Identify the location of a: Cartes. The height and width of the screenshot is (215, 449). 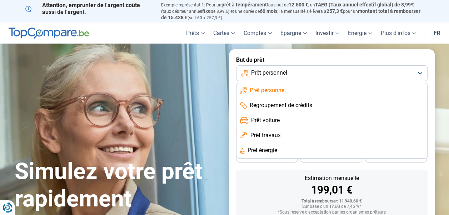
(224, 33).